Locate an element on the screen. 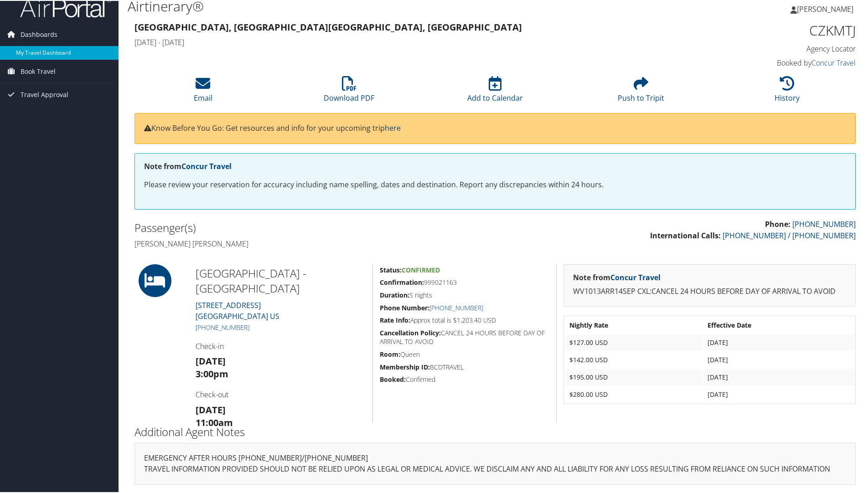 Image resolution: width=868 pixels, height=493 pixels. a: Push to Tripit is located at coordinates (641, 91).